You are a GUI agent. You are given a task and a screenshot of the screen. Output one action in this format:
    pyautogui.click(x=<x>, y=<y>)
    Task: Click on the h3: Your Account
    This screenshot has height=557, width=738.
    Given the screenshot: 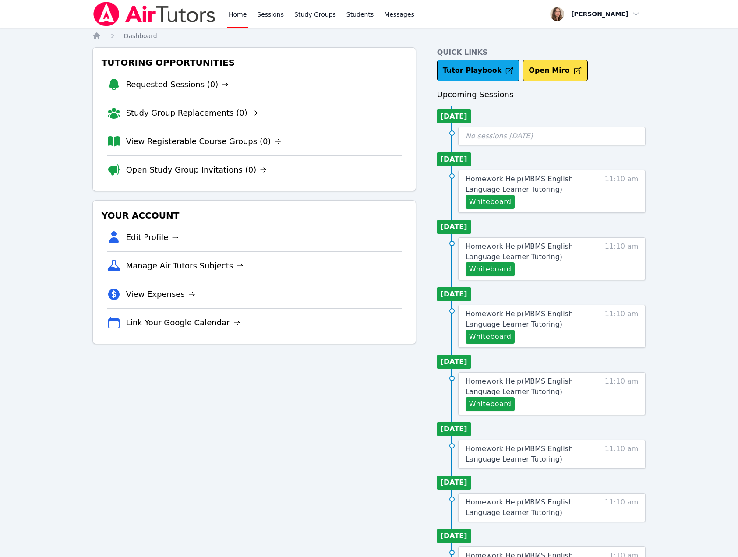 What is the action you would take?
    pyautogui.click(x=254, y=216)
    